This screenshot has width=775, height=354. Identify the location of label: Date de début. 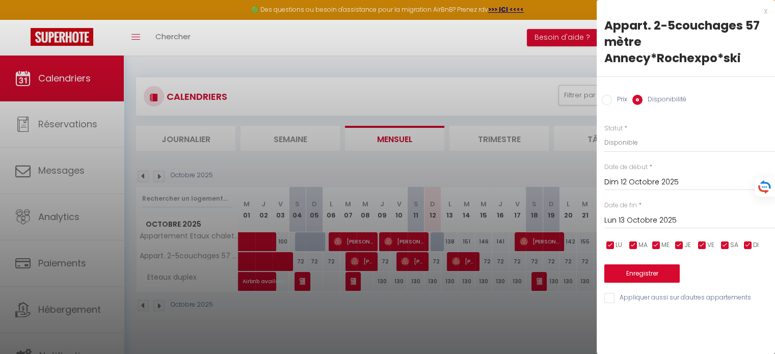
(626, 167).